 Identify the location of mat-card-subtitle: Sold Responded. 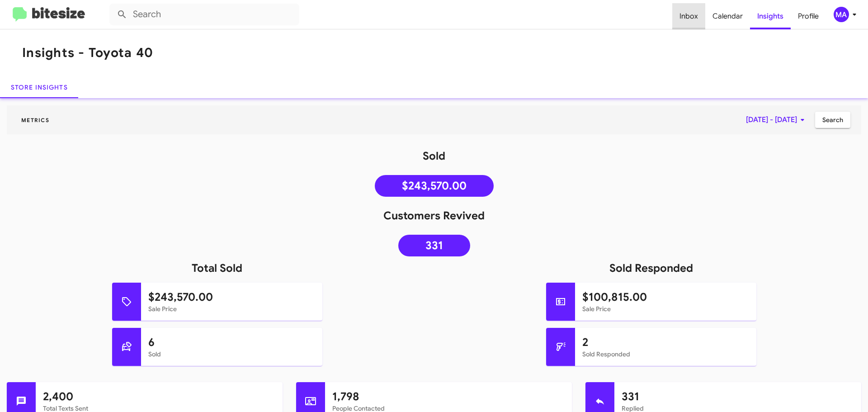
(666, 354).